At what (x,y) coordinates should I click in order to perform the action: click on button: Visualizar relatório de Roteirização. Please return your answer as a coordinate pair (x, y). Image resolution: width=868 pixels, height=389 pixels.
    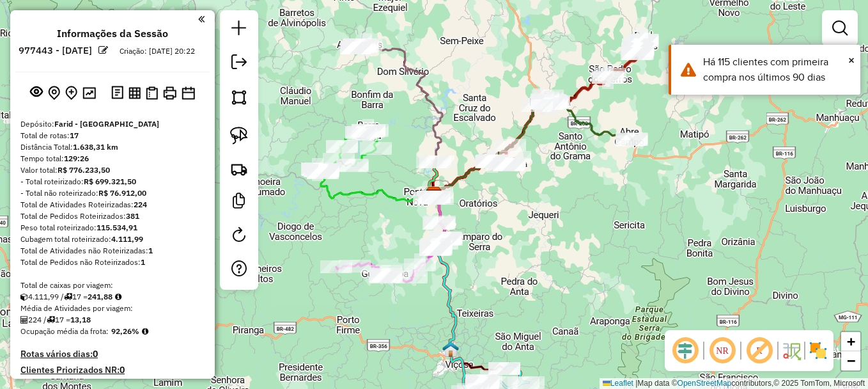
    Looking at the image, I should click on (134, 92).